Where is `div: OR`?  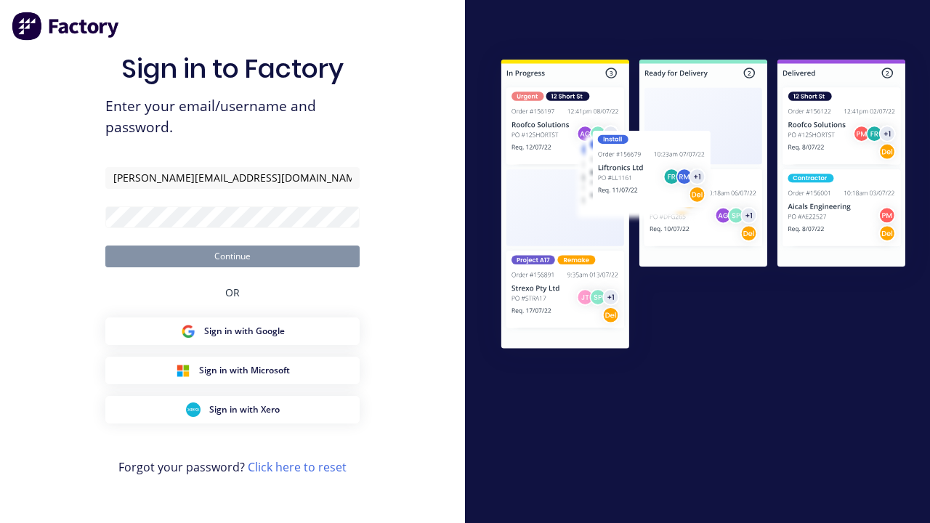 div: OR is located at coordinates (233, 292).